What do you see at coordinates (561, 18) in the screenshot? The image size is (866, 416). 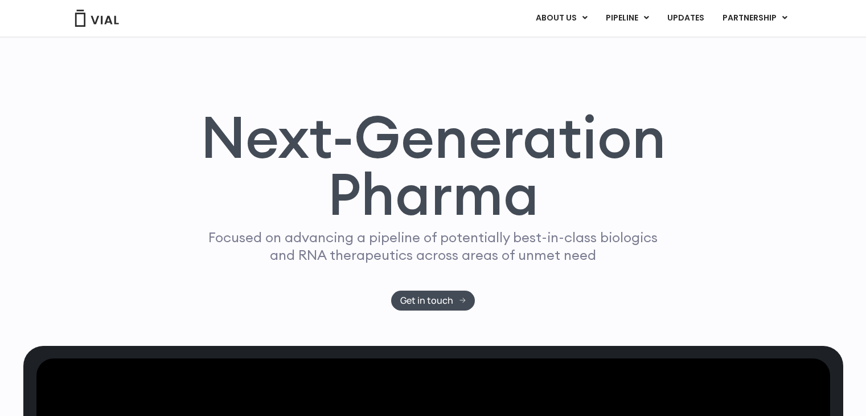 I see `a: ABOUT USMenu Toggle` at bounding box center [561, 18].